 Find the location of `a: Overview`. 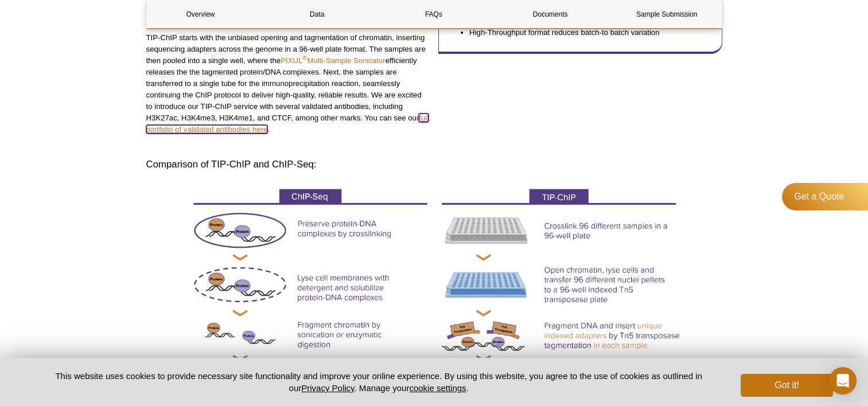

a: Overview is located at coordinates (201, 14).